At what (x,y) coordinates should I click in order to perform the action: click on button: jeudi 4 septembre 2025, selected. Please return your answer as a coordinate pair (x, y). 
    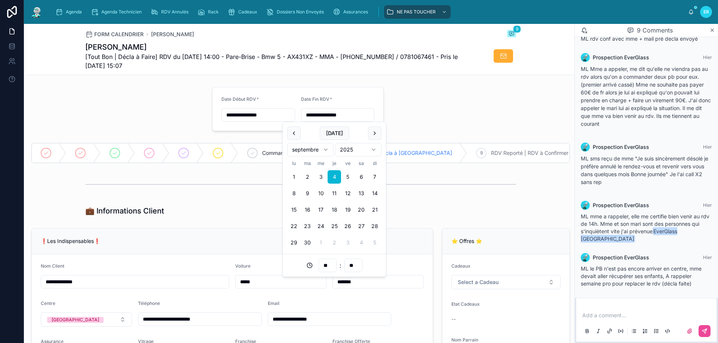
    Looking at the image, I should click on (334, 177).